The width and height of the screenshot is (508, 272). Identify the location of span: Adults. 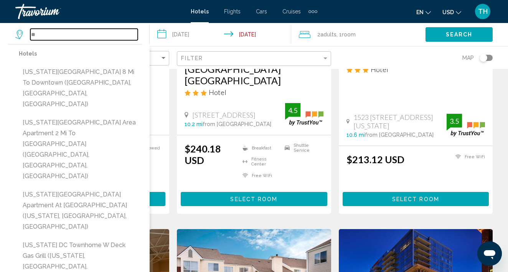
(328, 35).